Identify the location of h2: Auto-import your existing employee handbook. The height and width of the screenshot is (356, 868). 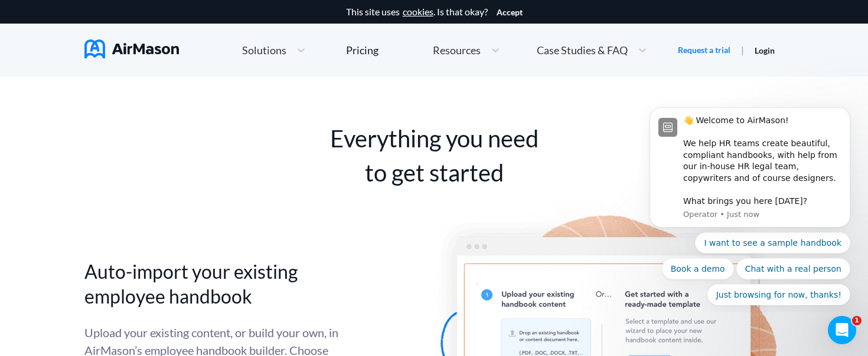
(211, 284).